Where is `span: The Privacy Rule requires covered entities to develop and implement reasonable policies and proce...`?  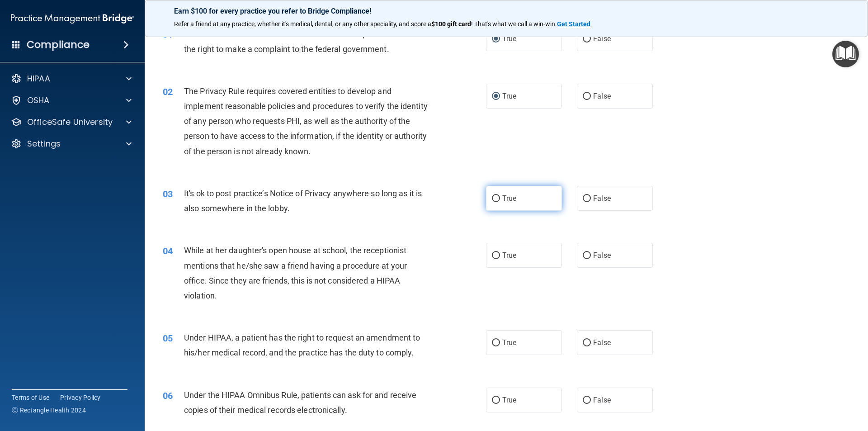 span: The Privacy Rule requires covered entities to develop and implement reasonable policies and proce... is located at coordinates (305, 121).